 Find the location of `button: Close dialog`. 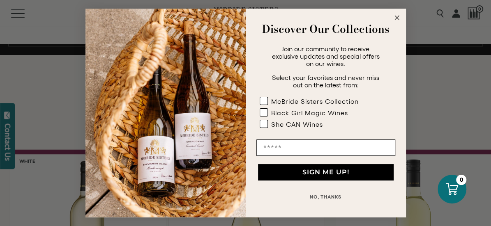

button: Close dialog is located at coordinates (397, 18).